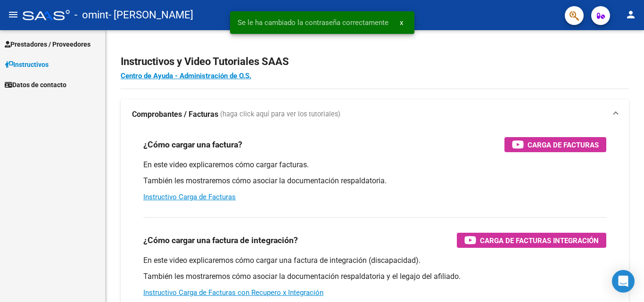 The image size is (644, 302). I want to click on p: En este video explicaremos cómo cargar facturas., so click(374, 165).